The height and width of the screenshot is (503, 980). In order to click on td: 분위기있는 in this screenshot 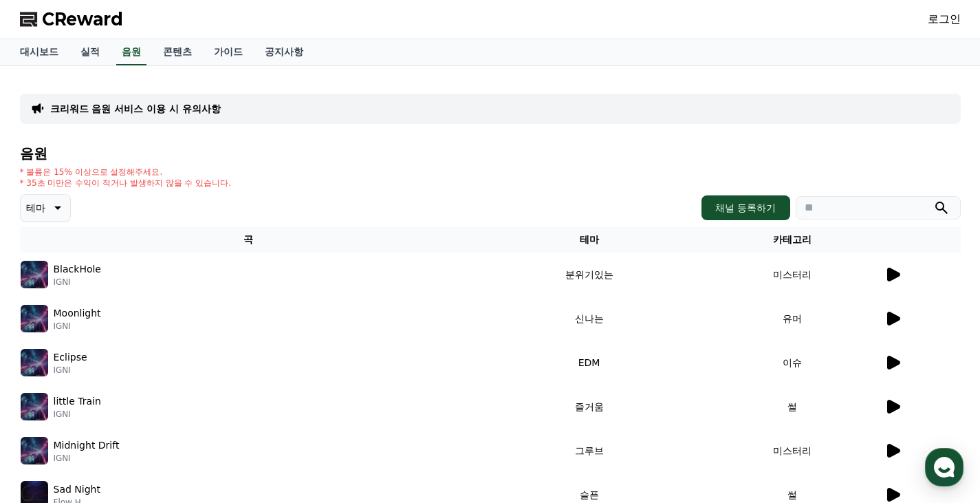, I will do `click(589, 275)`.